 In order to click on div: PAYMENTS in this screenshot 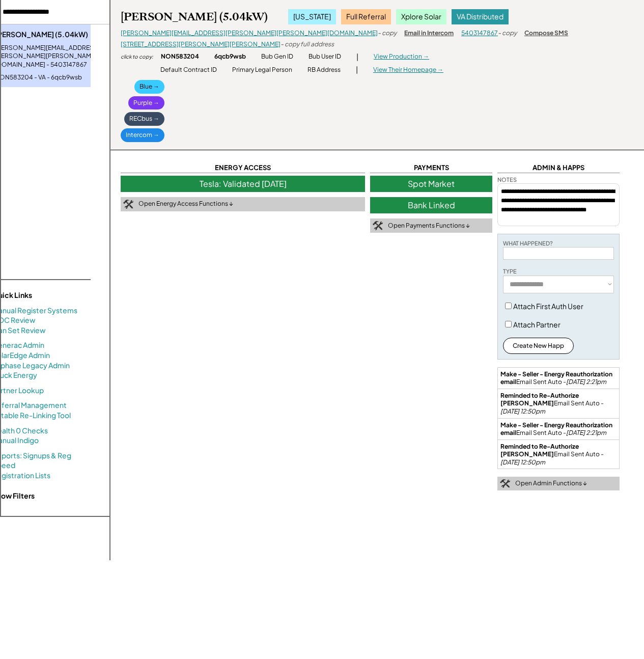, I will do `click(431, 167)`.